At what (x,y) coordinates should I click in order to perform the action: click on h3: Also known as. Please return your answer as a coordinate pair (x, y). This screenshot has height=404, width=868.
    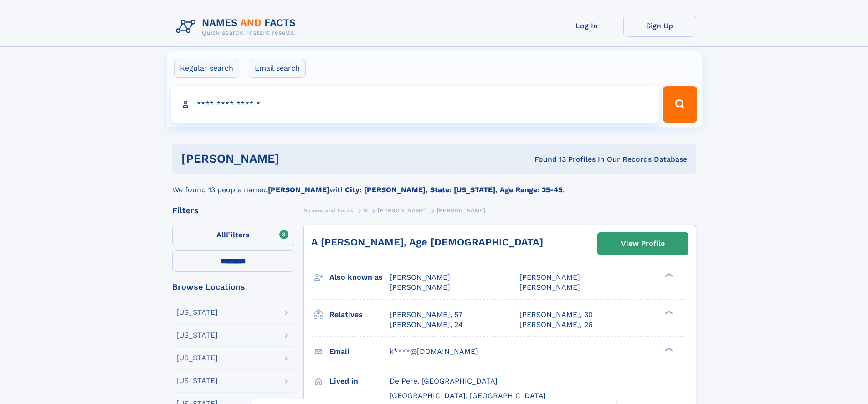
    Looking at the image, I should click on (360, 278).